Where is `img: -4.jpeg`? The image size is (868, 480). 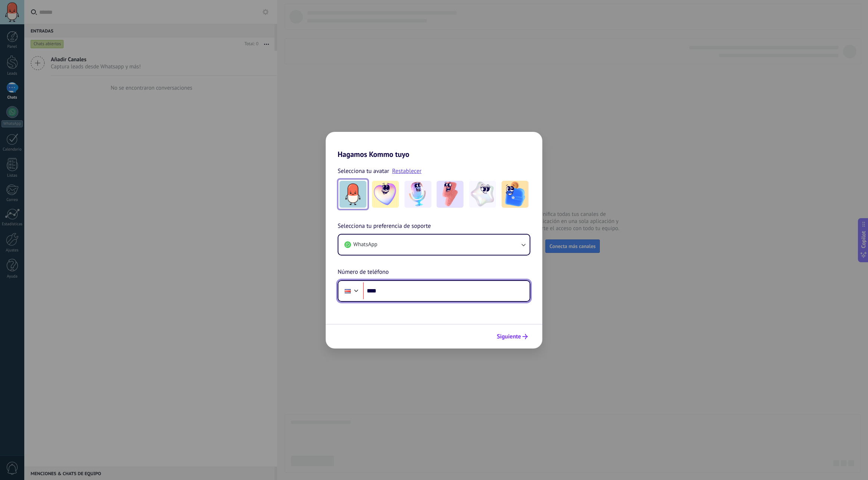
img: -4.jpeg is located at coordinates (483, 194).